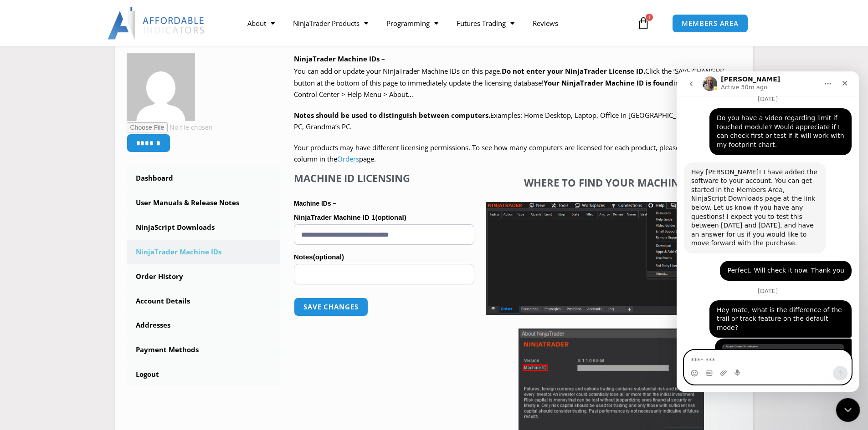  What do you see at coordinates (161, 87) in the screenshot?
I see `img: ed3ffbeb7045a0fa7708a623a70841ceebf26a34c23f0450c245bbe2b39a06d7` at bounding box center [161, 87].